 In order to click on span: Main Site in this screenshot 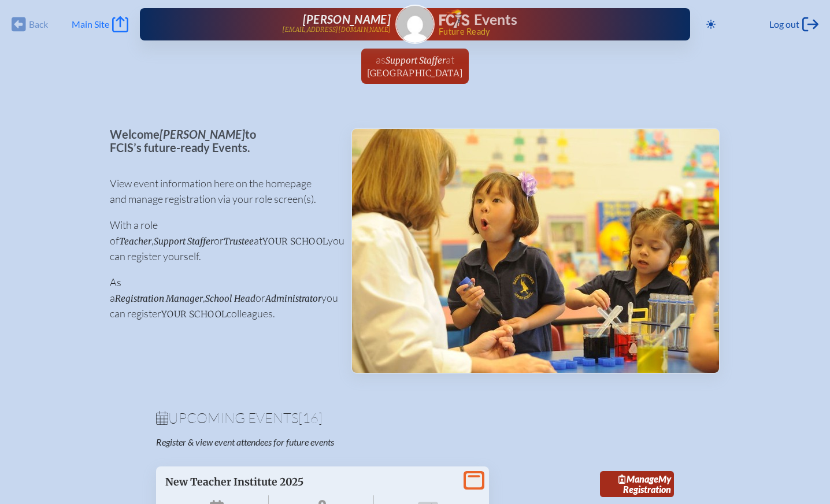, I will do `click(90, 24)`.